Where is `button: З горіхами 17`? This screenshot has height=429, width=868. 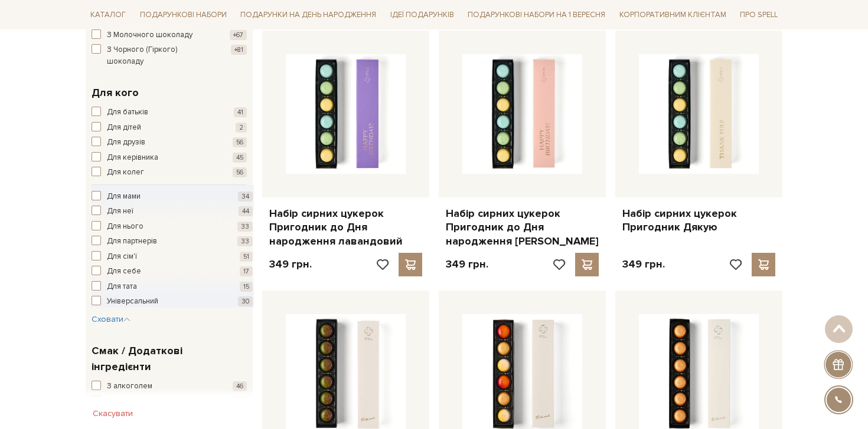
button: З горіхами 17 is located at coordinates (169, 401).